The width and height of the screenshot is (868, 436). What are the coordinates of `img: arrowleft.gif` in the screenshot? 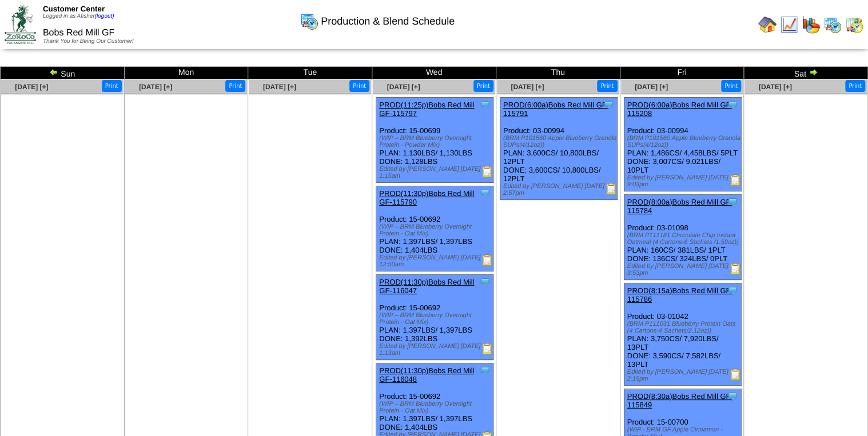 It's located at (54, 72).